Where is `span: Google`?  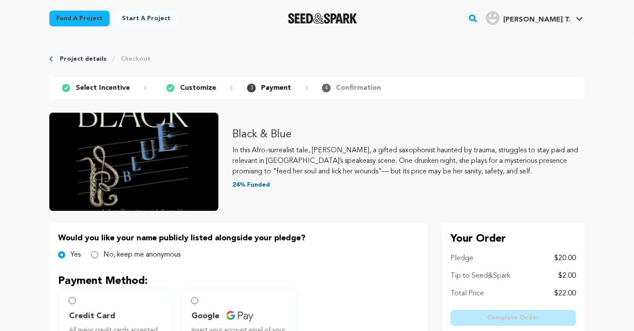
span: Google is located at coordinates (205, 316).